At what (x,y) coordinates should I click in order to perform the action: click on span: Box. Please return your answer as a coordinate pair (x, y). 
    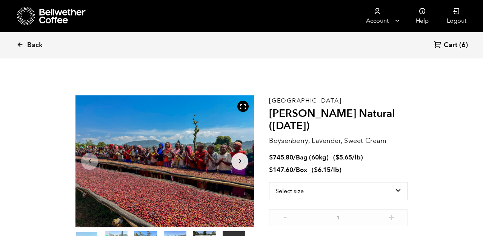
    Looking at the image, I should click on (302, 170).